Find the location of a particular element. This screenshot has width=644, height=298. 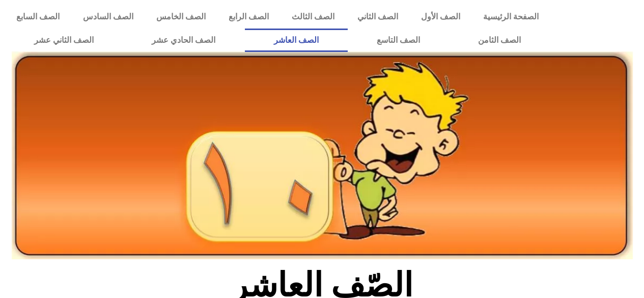

a: الصف الثاني عشر is located at coordinates (64, 40).